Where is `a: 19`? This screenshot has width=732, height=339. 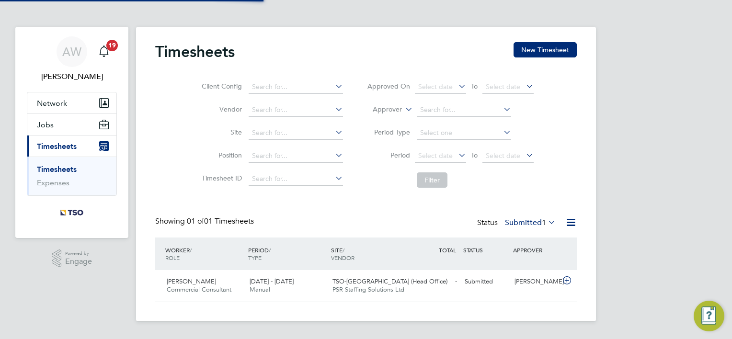
a: 19 is located at coordinates (104, 52).